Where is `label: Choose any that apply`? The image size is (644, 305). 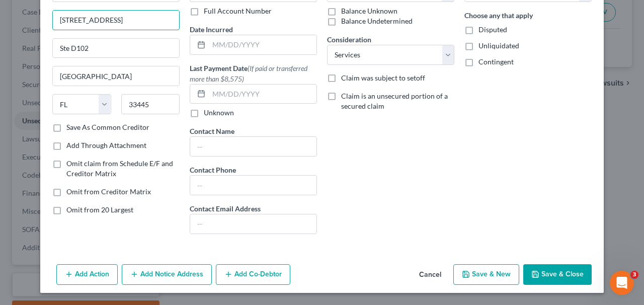 label: Choose any that apply is located at coordinates (499, 15).